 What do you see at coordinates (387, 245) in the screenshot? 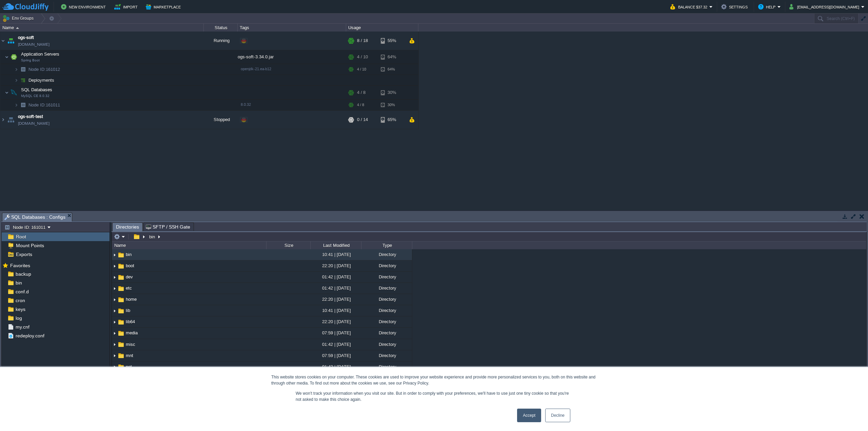
I see `div: Type` at bounding box center [387, 245].